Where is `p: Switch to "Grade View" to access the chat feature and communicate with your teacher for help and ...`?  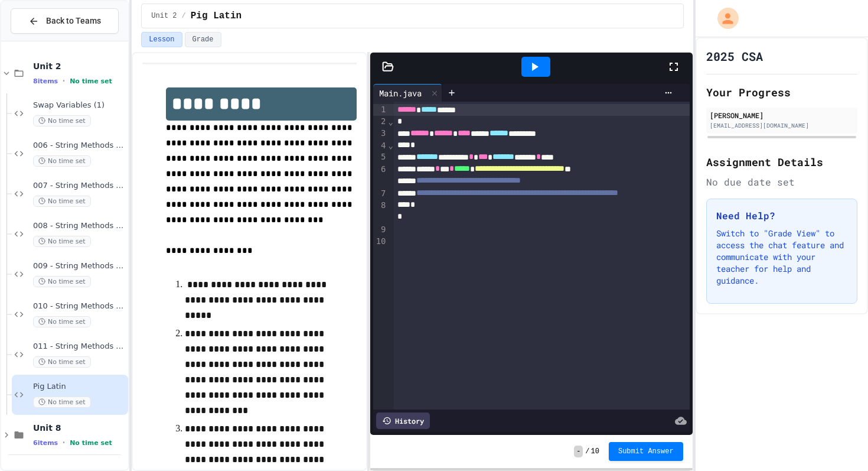 p: Switch to "Grade View" to access the chat feature and communicate with your teacher for help and ... is located at coordinates (782, 257).